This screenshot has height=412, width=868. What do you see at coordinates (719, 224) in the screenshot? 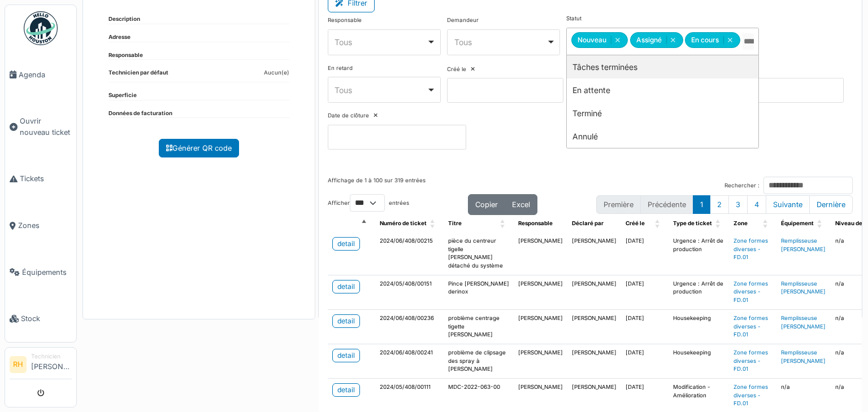
I see `span: Type de ticket: Activate to sort` at bounding box center [719, 224].